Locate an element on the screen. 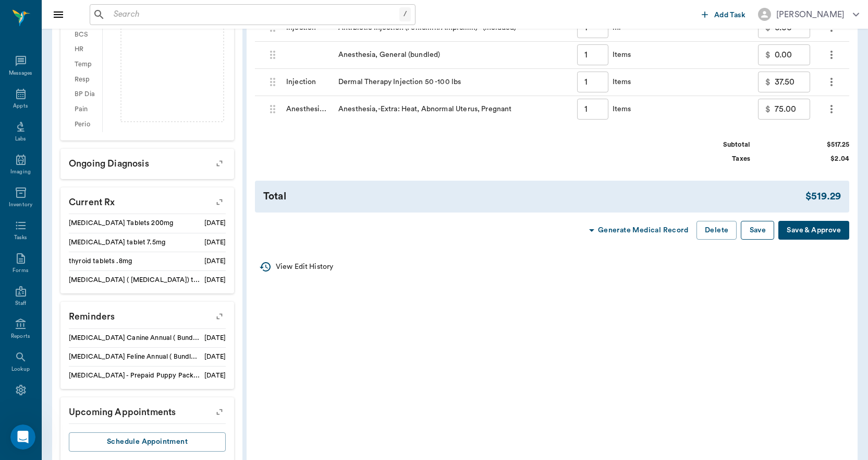  button: Close drawer is located at coordinates (58, 14).